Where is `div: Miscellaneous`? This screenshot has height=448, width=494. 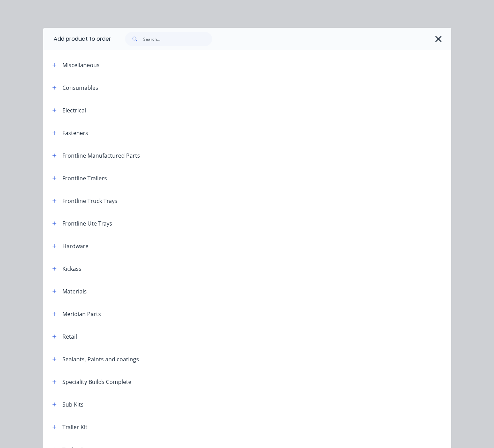
div: Miscellaneous is located at coordinates (80, 65).